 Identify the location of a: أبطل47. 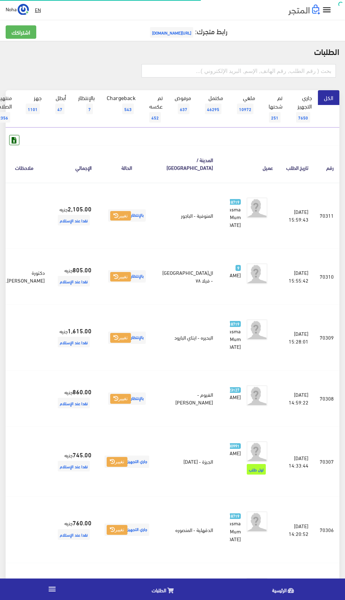
(60, 105).